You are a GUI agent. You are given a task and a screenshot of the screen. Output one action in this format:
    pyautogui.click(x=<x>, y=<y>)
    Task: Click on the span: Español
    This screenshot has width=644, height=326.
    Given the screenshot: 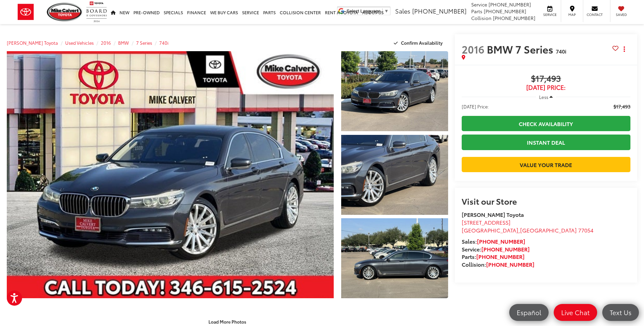 What is the action you would take?
    pyautogui.click(x=529, y=312)
    